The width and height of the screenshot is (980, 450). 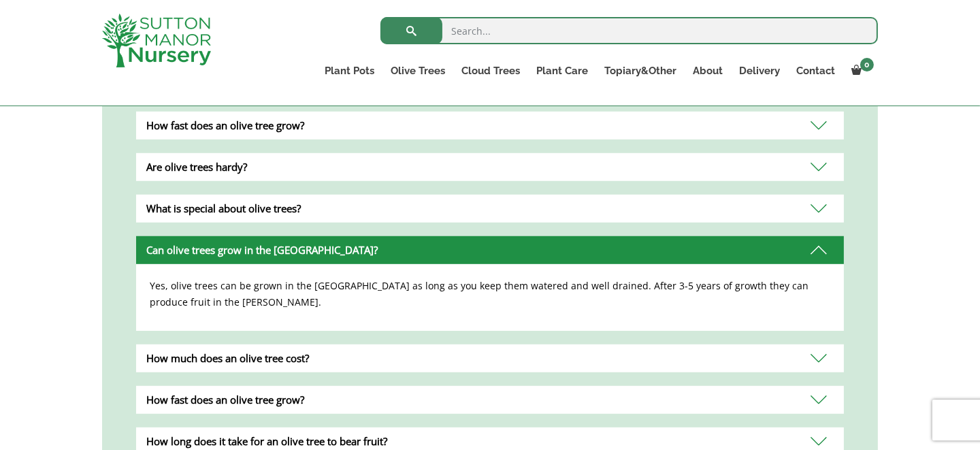 What do you see at coordinates (640, 71) in the screenshot?
I see `a: Topiary&Other` at bounding box center [640, 71].